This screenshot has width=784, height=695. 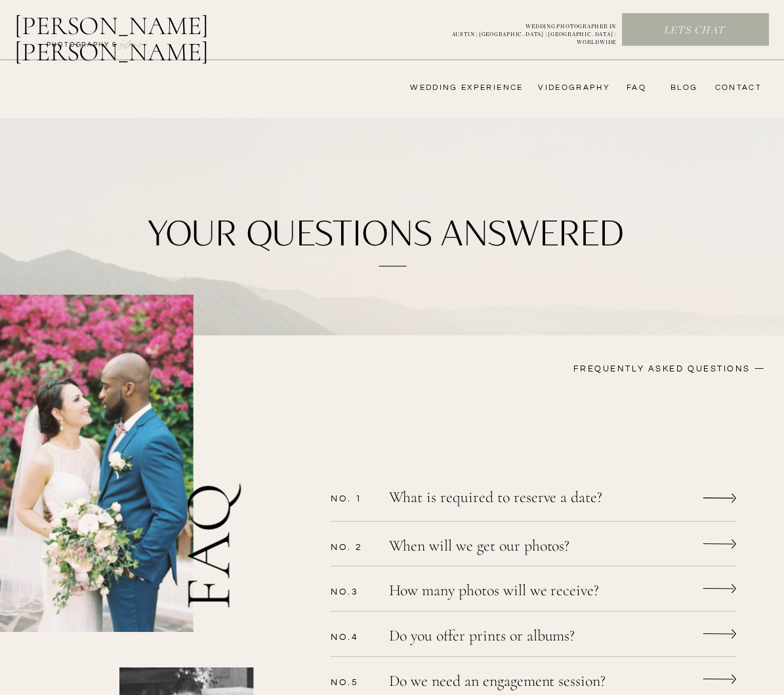 What do you see at coordinates (516, 592) in the screenshot?
I see `p: How many photos will we receive?` at bounding box center [516, 592].